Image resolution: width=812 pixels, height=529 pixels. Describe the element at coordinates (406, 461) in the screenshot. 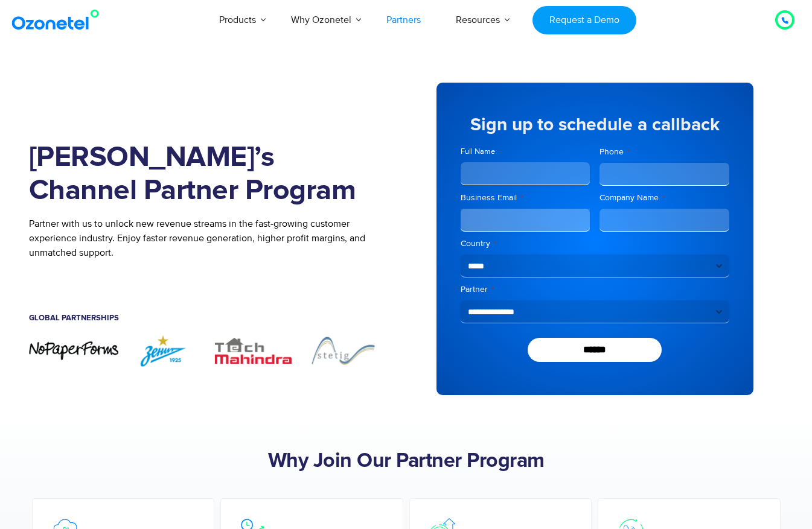

I see `h2: Why Join Our Partner Program` at that location.